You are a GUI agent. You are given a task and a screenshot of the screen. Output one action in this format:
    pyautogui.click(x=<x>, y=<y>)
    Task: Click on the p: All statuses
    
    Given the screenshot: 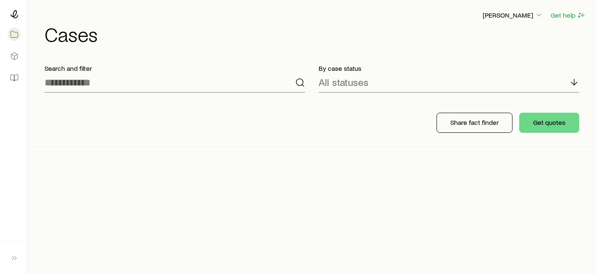 What is the action you would take?
    pyautogui.click(x=343, y=82)
    